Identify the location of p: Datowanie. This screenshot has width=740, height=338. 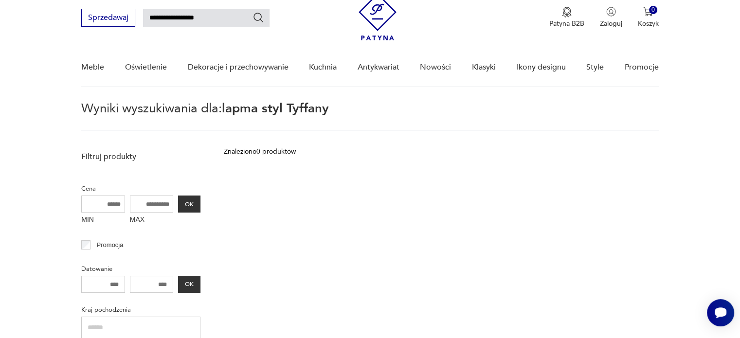
(141, 269).